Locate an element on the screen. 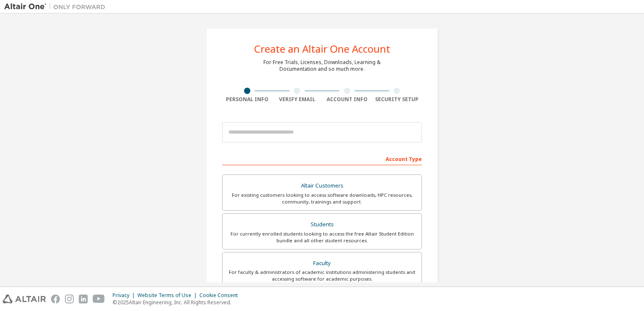 Image resolution: width=644 pixels, height=311 pixels. div: Verify Email is located at coordinates (297, 100).